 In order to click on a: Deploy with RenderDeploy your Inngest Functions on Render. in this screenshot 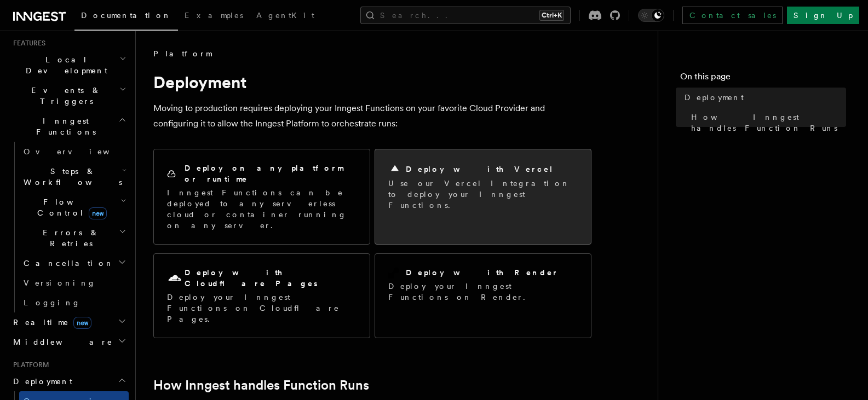, I will do `click(483, 296)`.